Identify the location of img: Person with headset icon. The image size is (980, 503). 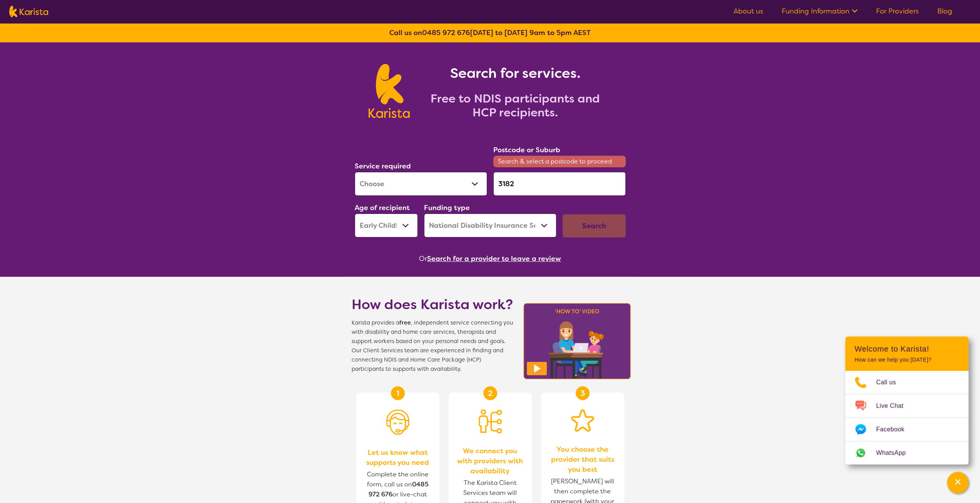
(398, 422).